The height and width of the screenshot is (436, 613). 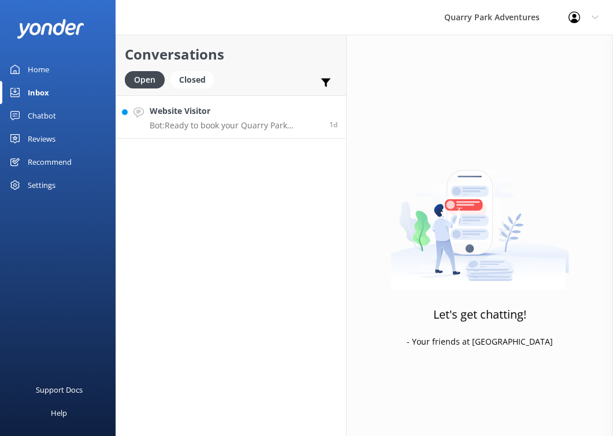 What do you see at coordinates (231, 54) in the screenshot?
I see `h2: Conversations` at bounding box center [231, 54].